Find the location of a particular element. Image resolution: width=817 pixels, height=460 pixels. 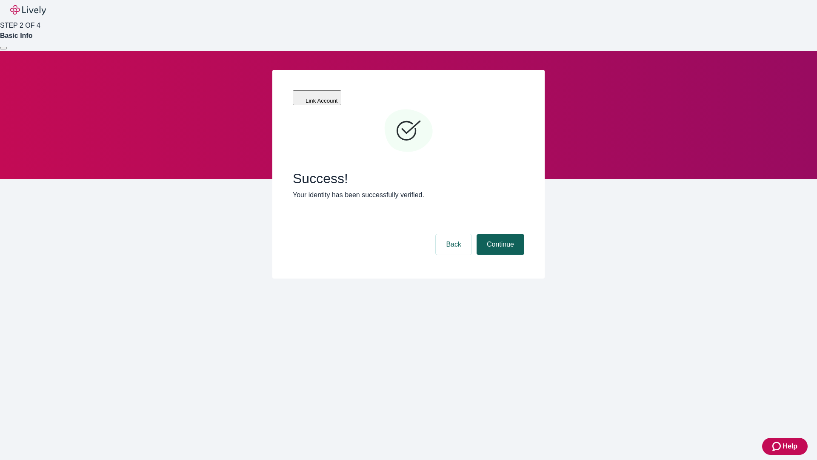

span: Help is located at coordinates (790, 446).